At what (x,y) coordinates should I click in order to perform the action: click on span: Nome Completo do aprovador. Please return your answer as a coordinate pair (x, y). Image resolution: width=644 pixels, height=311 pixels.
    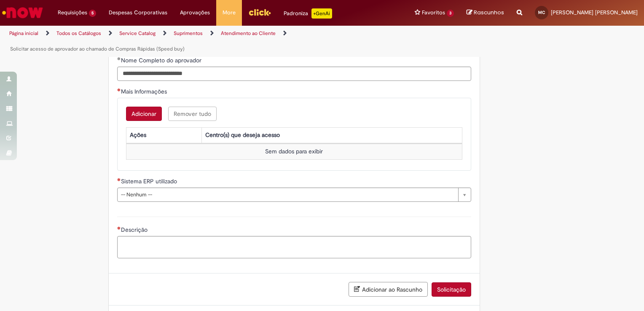
    Looking at the image, I should click on (162, 60).